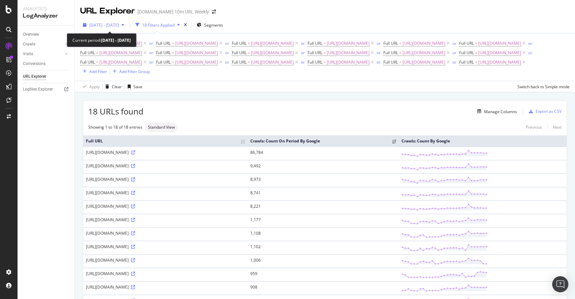 The width and height of the screenshot is (575, 299). I want to click on div: Switch back to Simple mode, so click(544, 87).